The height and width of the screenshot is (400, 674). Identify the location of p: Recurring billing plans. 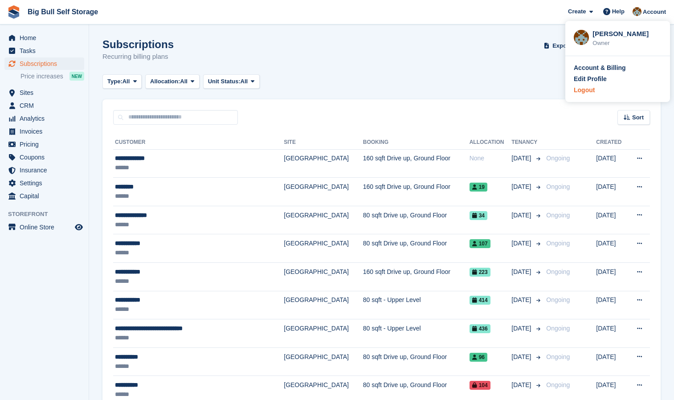
(138, 57).